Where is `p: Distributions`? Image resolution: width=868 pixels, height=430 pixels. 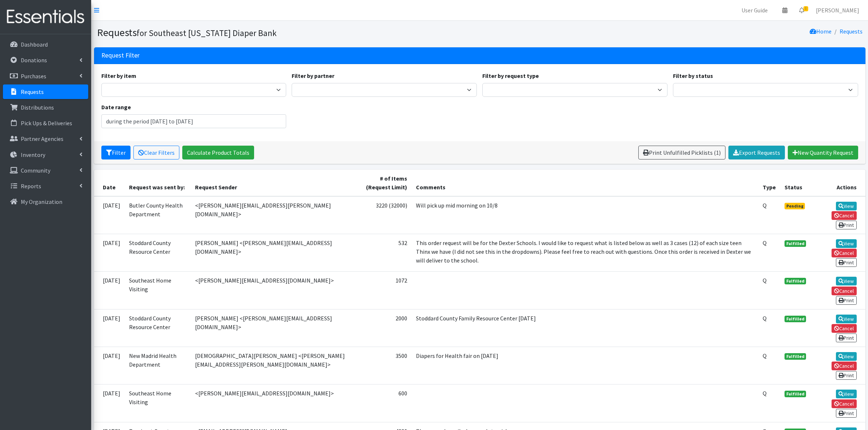 p: Distributions is located at coordinates (37, 107).